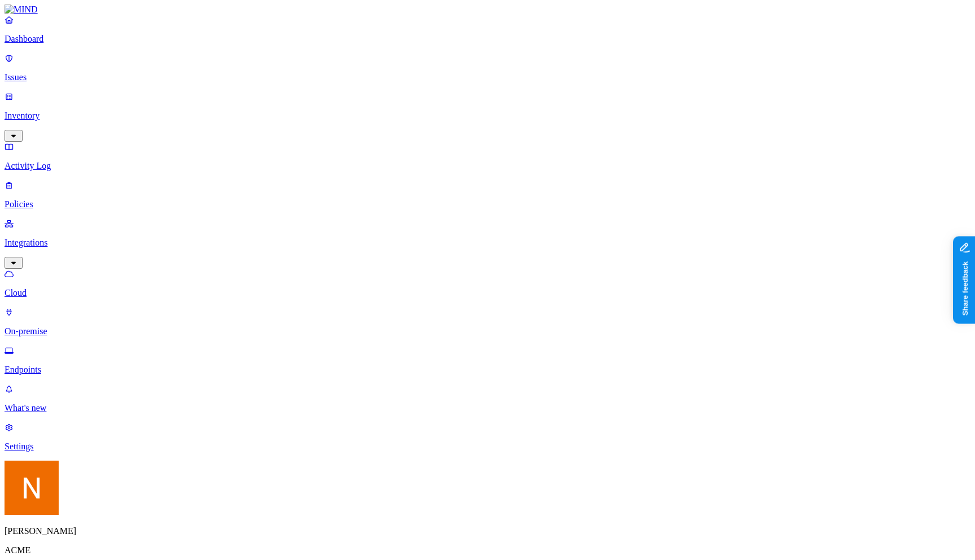 This screenshot has height=560, width=975. What do you see at coordinates (488, 436) in the screenshot?
I see `a: Settings` at bounding box center [488, 436].